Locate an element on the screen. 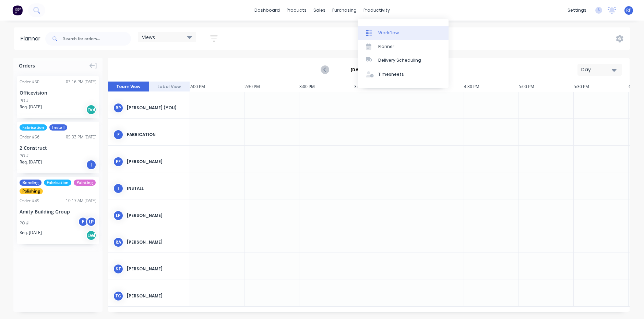 Image resolution: width=644 pixels, height=319 pixels. div: ST is located at coordinates (119, 269).